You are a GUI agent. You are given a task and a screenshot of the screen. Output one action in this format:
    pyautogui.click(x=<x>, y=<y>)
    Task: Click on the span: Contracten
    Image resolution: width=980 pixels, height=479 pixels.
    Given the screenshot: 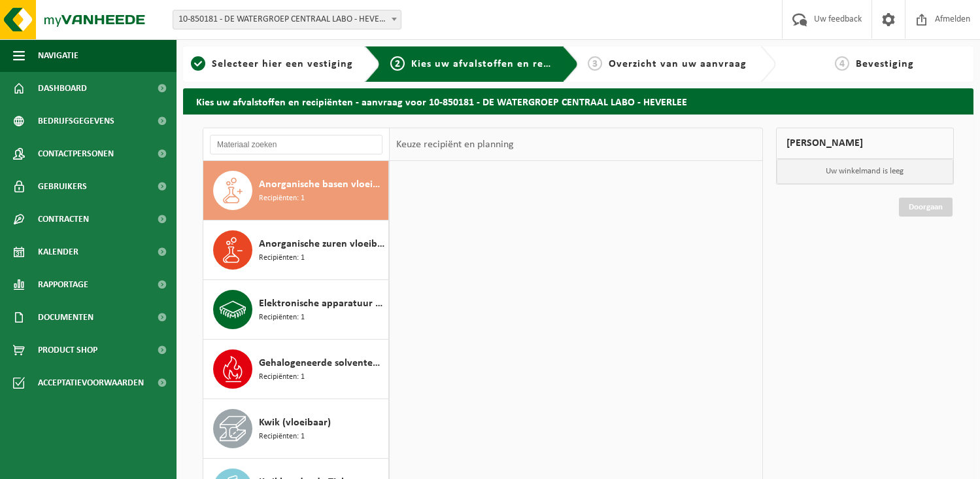 What is the action you would take?
    pyautogui.click(x=63, y=219)
    